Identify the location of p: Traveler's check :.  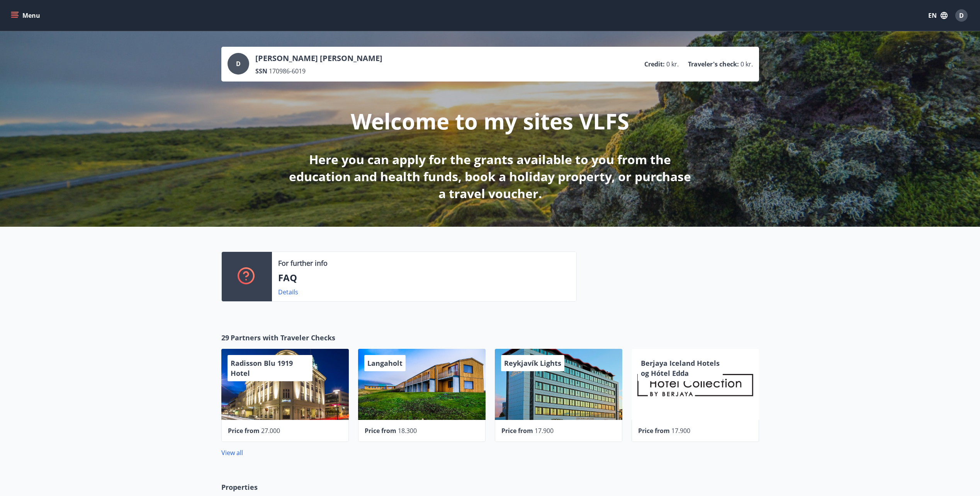
(714, 64).